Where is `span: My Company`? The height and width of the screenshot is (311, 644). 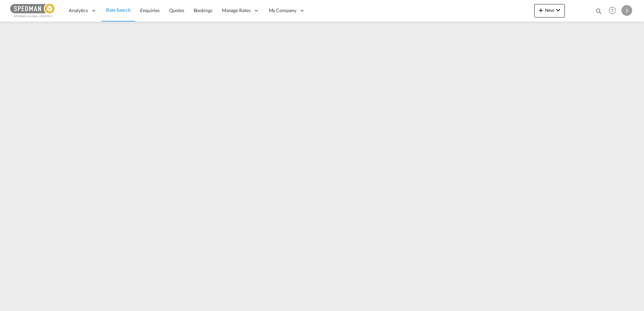 span: My Company is located at coordinates (283, 11).